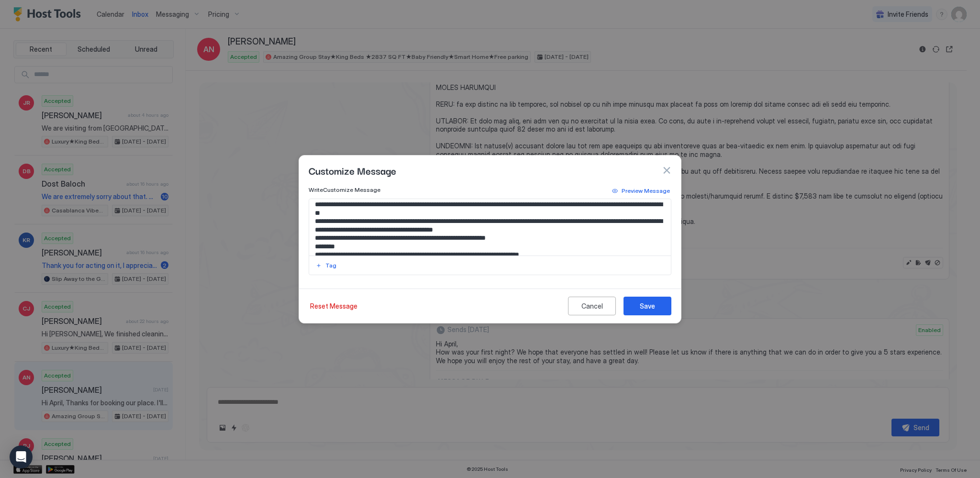 The height and width of the screenshot is (478, 980). What do you see at coordinates (490, 227) in the screenshot?
I see `textarea: Input Field` at bounding box center [490, 227].